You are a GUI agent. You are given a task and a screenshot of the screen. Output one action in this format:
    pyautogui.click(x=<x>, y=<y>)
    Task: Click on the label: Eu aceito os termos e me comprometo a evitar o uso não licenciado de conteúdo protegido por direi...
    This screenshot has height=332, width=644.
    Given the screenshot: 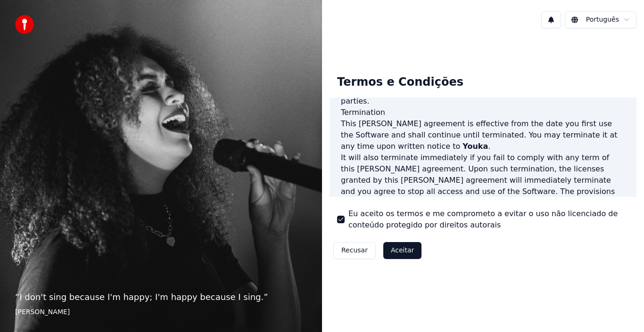 What is the action you would take?
    pyautogui.click(x=488, y=219)
    